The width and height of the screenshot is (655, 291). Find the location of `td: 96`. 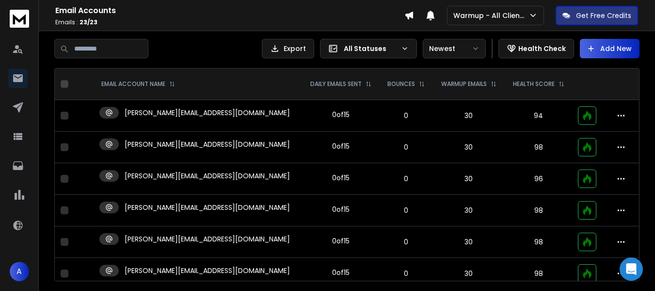

td: 96 is located at coordinates (539, 179).